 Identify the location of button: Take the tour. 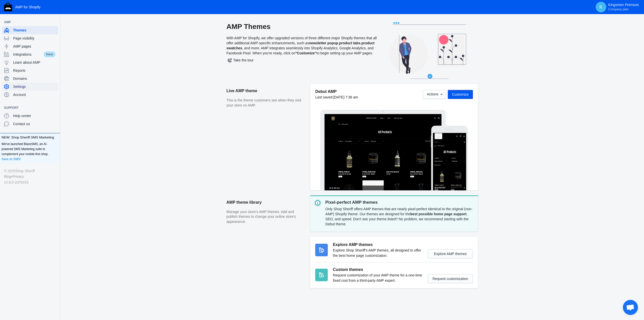
(241, 60).